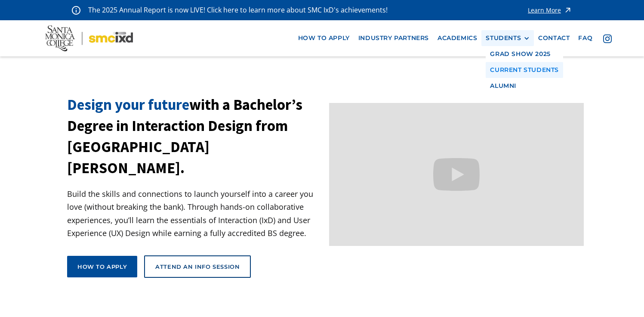 This screenshot has width=644, height=317. Describe the element at coordinates (197, 266) in the screenshot. I see `a: Attend an Info Session` at that location.